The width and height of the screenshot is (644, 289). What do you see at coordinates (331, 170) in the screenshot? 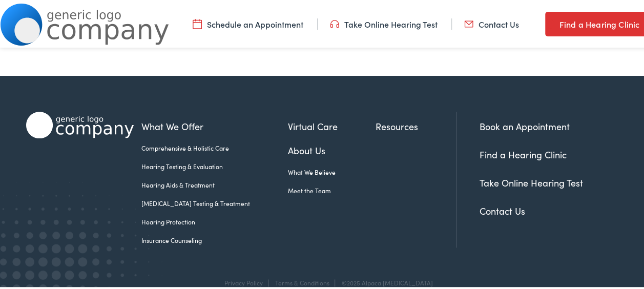
I see `a: What We Believe` at bounding box center [331, 170].